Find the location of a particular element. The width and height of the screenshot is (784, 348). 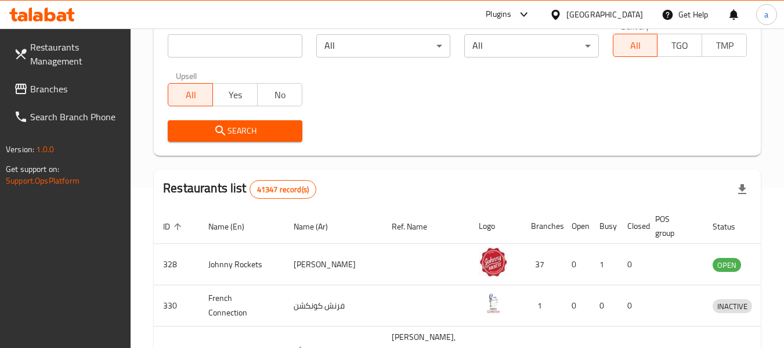

h2: Restaurants list is located at coordinates (240, 189).